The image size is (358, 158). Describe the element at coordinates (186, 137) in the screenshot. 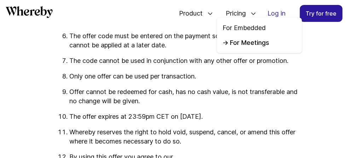

I see `p: Whereby reserves the right to hold void, suspend, cancel, or amend this offer where it becomes ne...` at that location.